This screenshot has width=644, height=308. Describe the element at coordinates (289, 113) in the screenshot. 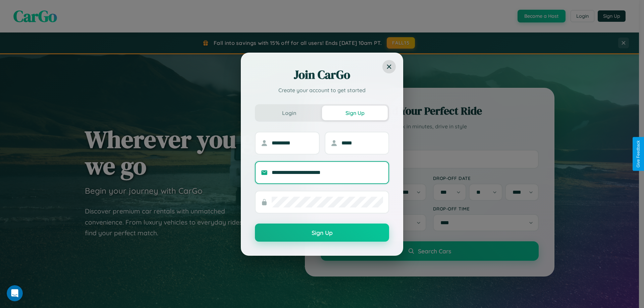

I see `button: Login` at that location.